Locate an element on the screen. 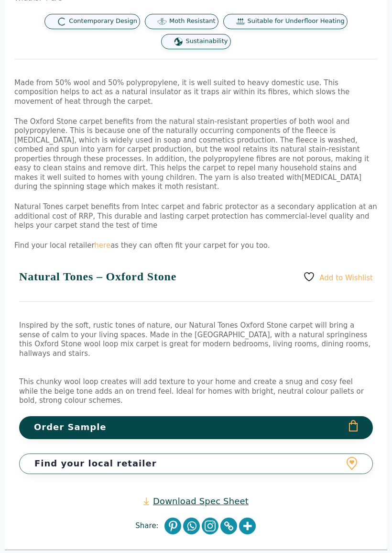 The image size is (392, 553). span: his Oxford Stone wool loop mix carpet is great for modern bedrooms, living rooms, dining rooms, h... is located at coordinates (194, 348).